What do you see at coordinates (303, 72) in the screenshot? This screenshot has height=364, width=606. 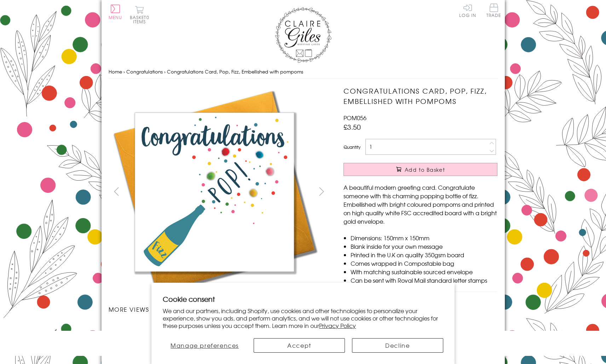 I see `nav: breadcrumbs` at bounding box center [303, 72].